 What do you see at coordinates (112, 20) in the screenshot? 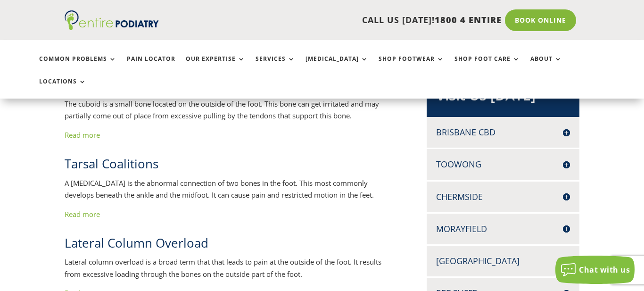
I see `img: logo (1)` at bounding box center [112, 20].